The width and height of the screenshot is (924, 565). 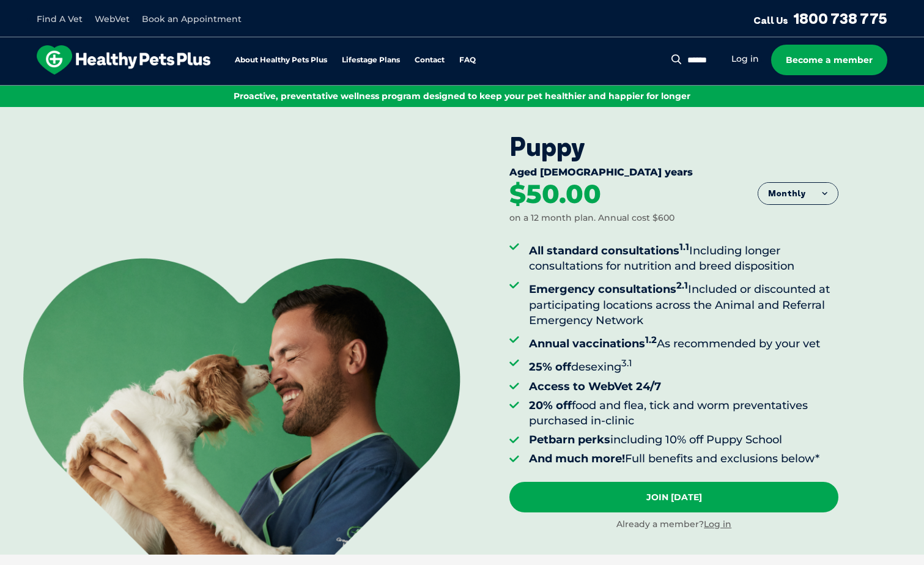 I want to click on img: hpp-logo, so click(x=124, y=60).